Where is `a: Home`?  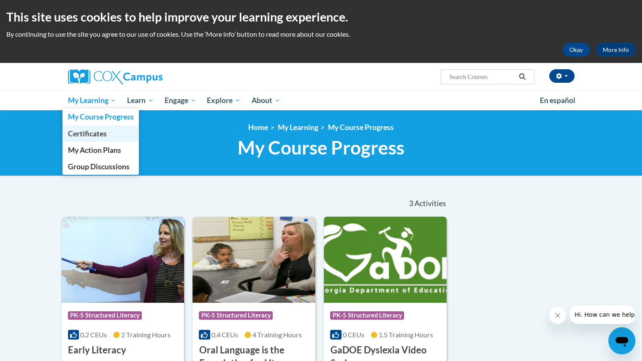 a: Home is located at coordinates (258, 127).